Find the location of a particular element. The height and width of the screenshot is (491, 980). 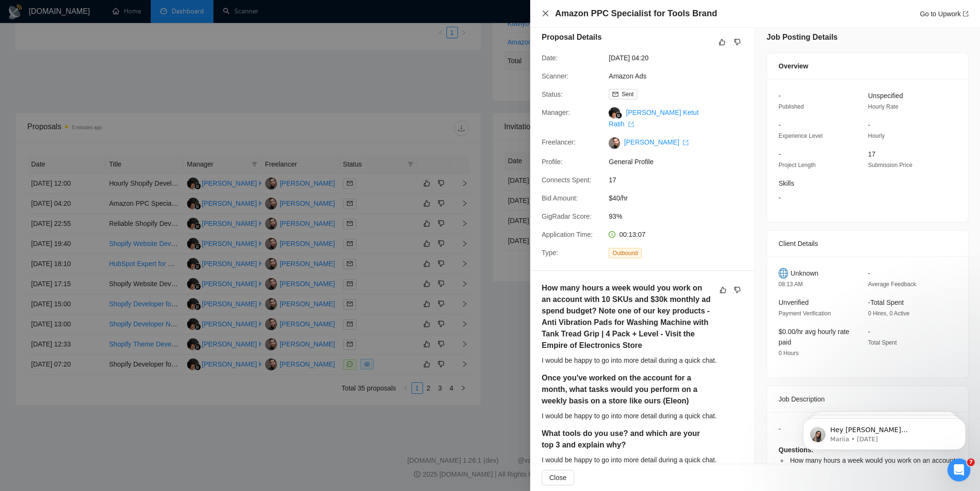

span: Freelancer: is located at coordinates (558, 142).